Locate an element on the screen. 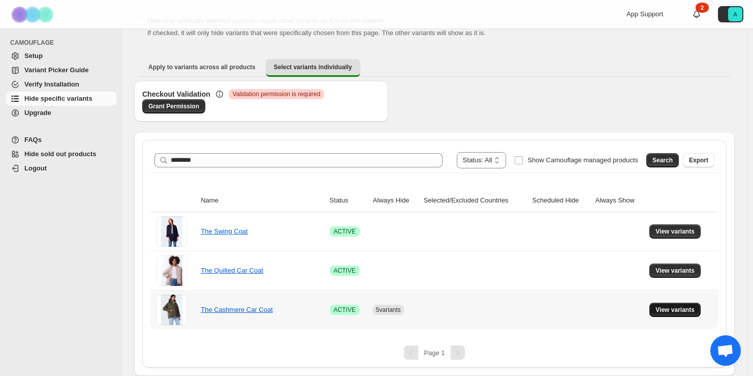 The width and height of the screenshot is (753, 376). th: Selected/Excluded Countries is located at coordinates (475, 200).